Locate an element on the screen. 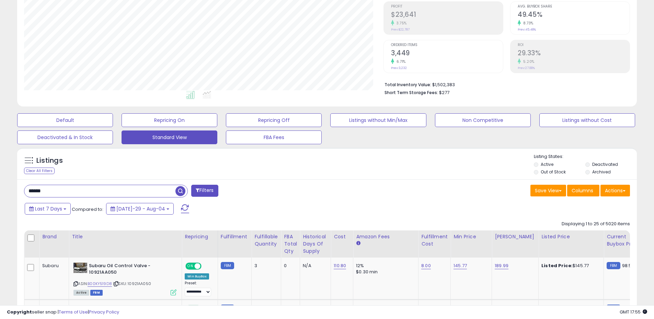 Image resolution: width=654 pixels, height=319 pixels. button: Actions is located at coordinates (615, 191).